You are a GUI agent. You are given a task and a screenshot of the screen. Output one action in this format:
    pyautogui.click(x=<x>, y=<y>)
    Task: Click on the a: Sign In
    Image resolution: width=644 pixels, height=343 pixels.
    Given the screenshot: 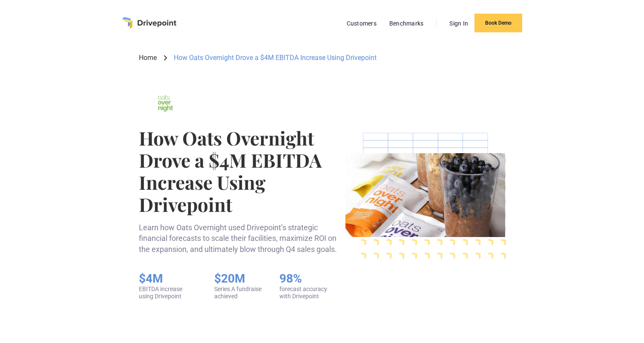 What is the action you would take?
    pyautogui.click(x=459, y=23)
    